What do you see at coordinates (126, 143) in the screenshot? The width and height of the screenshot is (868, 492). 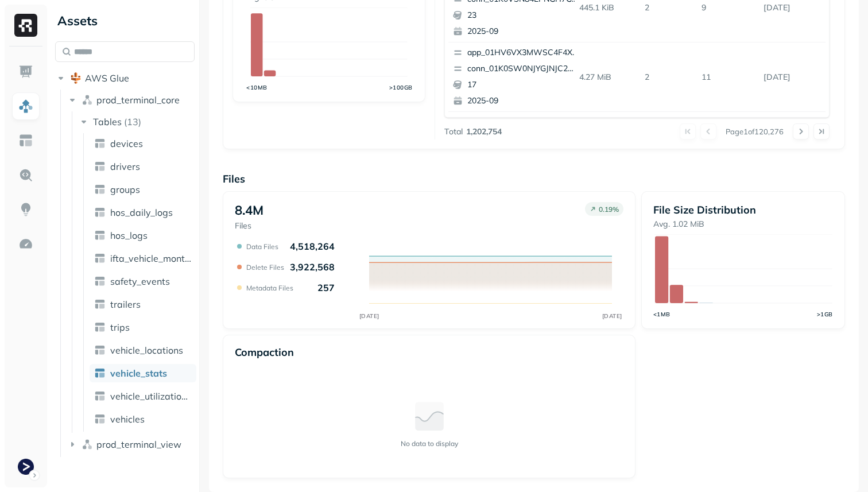 I see `span: devices` at bounding box center [126, 143].